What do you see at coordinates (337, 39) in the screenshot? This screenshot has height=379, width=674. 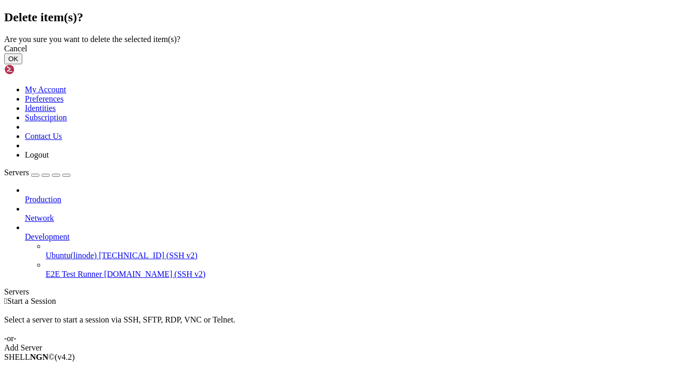 I see `div: Are you sure you want to delete the selected item(s)?` at bounding box center [337, 39].